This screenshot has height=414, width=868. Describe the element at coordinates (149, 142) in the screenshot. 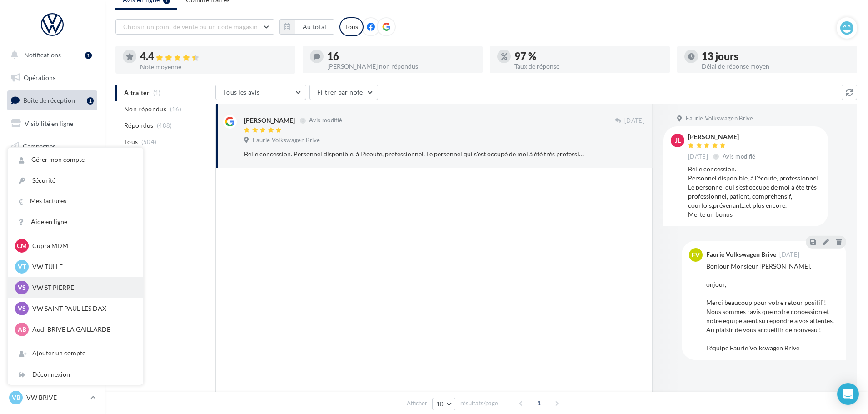

I see `span: (504)` at that location.